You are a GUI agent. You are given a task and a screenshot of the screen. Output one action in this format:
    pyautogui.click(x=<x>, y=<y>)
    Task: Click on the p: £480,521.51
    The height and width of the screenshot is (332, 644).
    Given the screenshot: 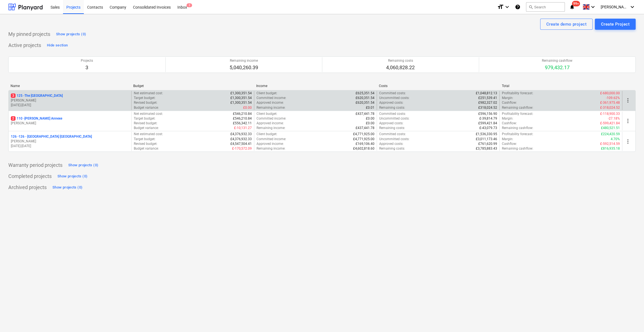 What is the action you would take?
    pyautogui.click(x=610, y=128)
    